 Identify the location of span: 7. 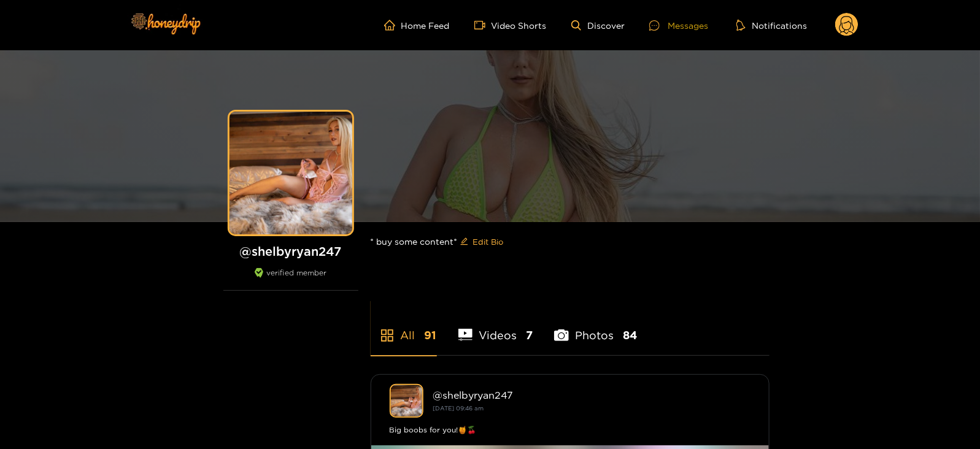
(529, 335).